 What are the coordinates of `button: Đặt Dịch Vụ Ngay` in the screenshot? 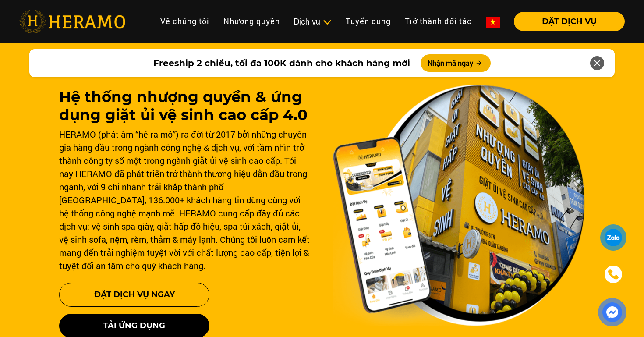 It's located at (134, 295).